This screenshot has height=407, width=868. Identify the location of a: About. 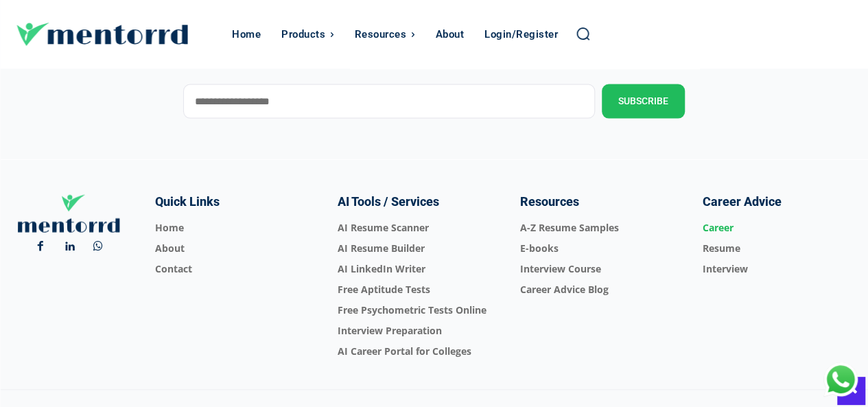
(230, 248).